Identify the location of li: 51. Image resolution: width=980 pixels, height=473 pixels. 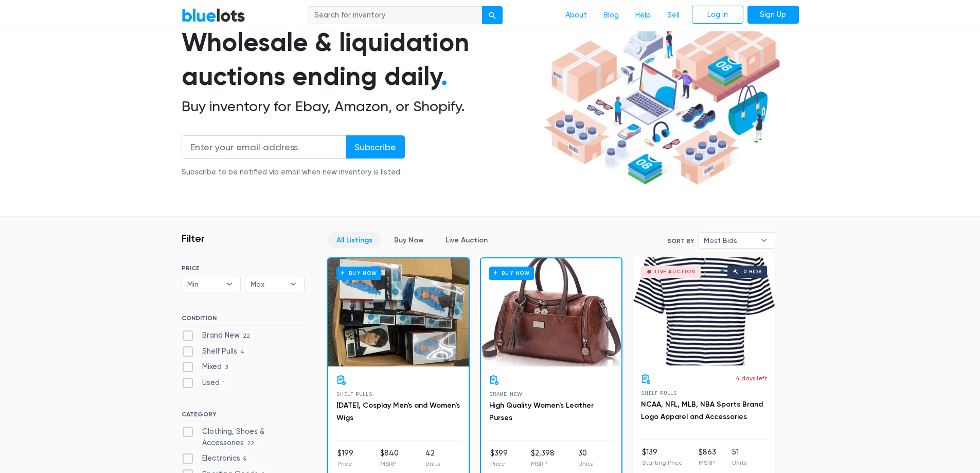
(739, 457).